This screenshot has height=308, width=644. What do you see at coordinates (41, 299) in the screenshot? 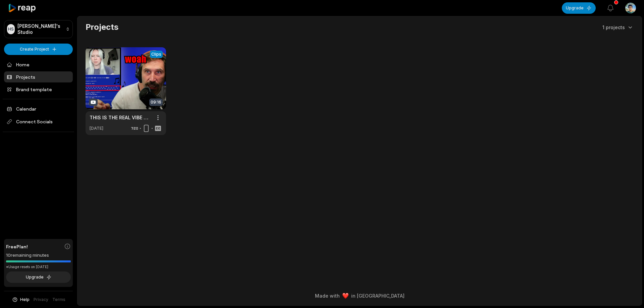
I see `a: Privacy` at bounding box center [41, 299].